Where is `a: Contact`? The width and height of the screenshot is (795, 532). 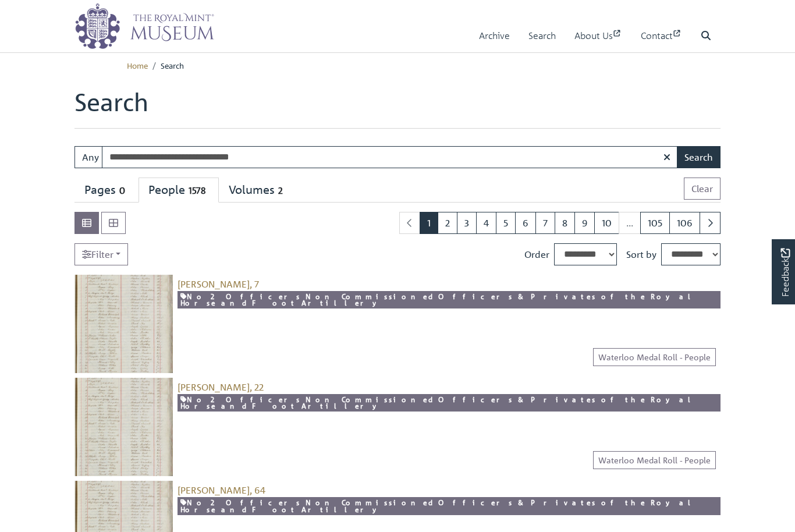
a: Contact is located at coordinates (661, 36).